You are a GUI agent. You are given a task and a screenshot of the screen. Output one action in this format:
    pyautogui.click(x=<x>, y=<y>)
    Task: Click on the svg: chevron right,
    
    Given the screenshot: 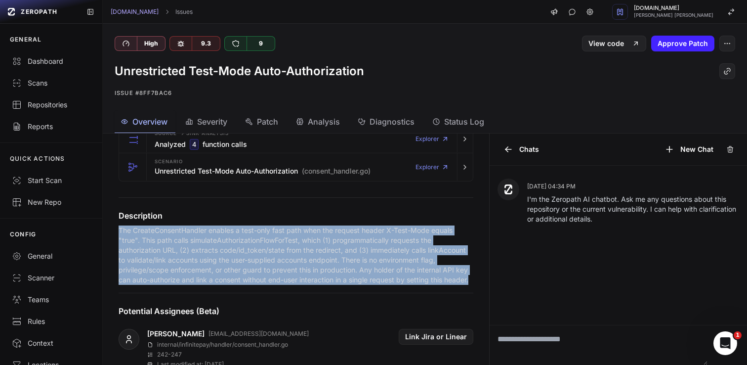 What is the action you would take?
    pyautogui.click(x=167, y=12)
    